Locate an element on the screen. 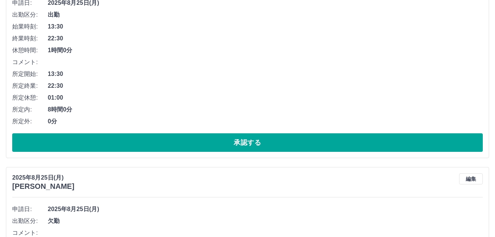 The width and height of the screenshot is (495, 237). button: 編集 is located at coordinates (471, 179).